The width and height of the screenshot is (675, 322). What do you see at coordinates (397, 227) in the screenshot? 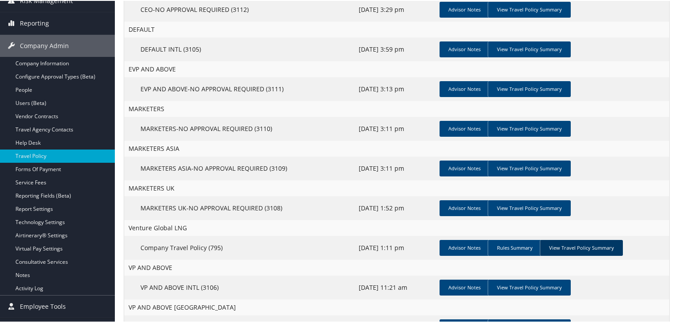
I see `td: Venture Global LNG` at bounding box center [397, 227].